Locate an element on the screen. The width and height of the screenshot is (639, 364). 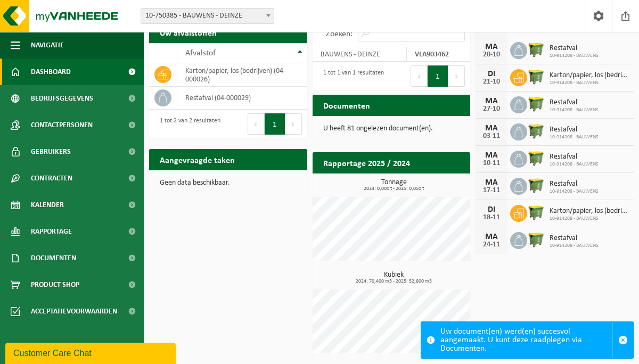
span: Contactpersonen is located at coordinates (62, 125).